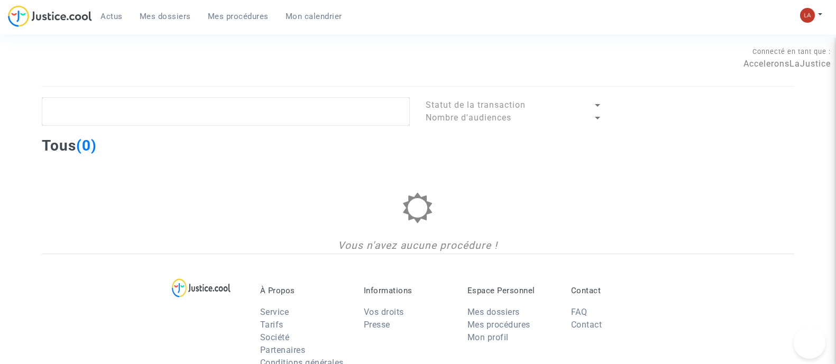  What do you see at coordinates (238, 16) in the screenshot?
I see `span: Mes procédures` at bounding box center [238, 16].